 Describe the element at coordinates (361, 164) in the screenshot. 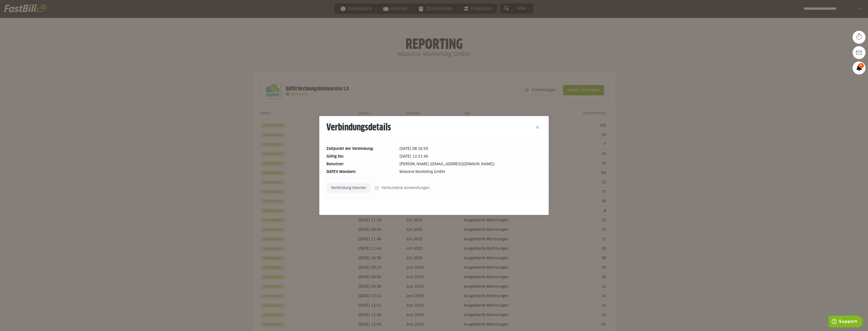

I see `dt: Benutzer:` at that location.